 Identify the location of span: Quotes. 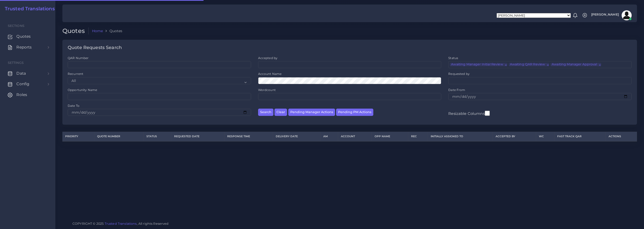
(23, 37).